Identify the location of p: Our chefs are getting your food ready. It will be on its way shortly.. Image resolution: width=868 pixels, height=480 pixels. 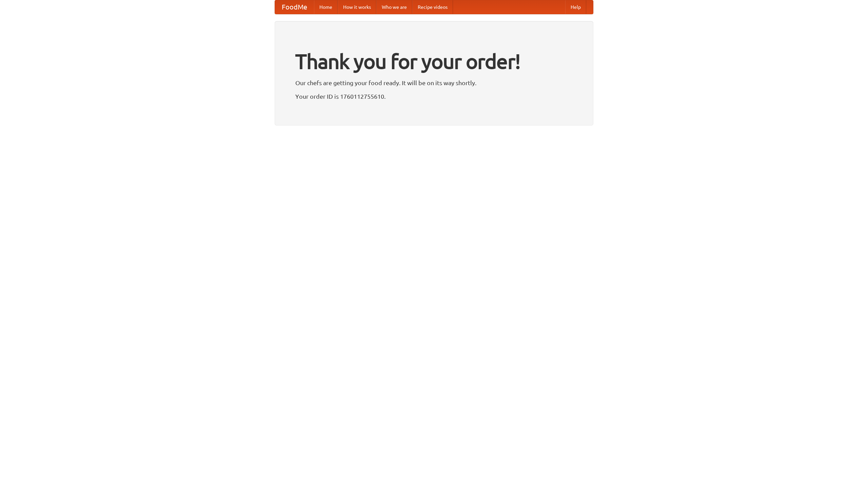
(434, 82).